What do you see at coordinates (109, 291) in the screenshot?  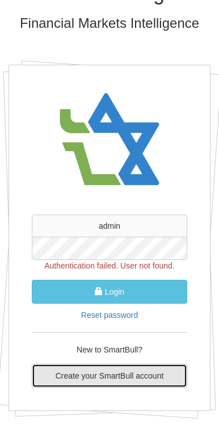 I see `button: Login` at bounding box center [109, 291].